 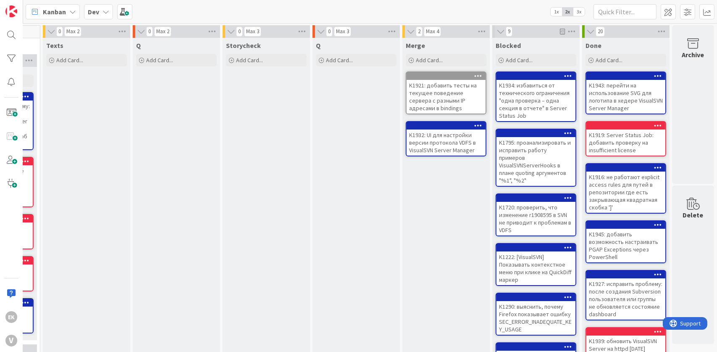 What do you see at coordinates (508, 45) in the screenshot?
I see `span: Blocked` at bounding box center [508, 45].